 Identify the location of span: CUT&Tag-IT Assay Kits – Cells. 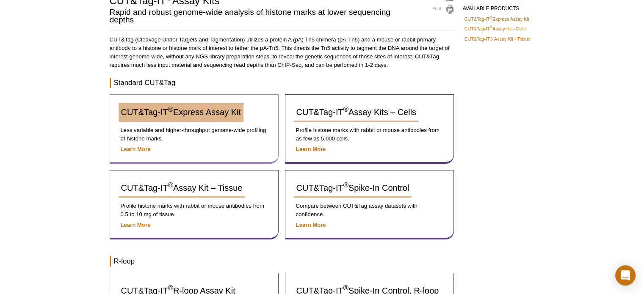
(356, 112).